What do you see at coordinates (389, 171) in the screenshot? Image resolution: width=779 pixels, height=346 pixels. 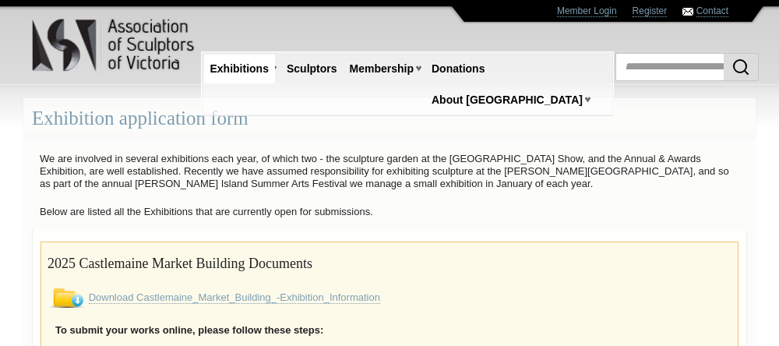 I see `p: We are involved in several exhibitions each year, of which two - the sculpture garden at the [GEO...` at bounding box center [389, 171].